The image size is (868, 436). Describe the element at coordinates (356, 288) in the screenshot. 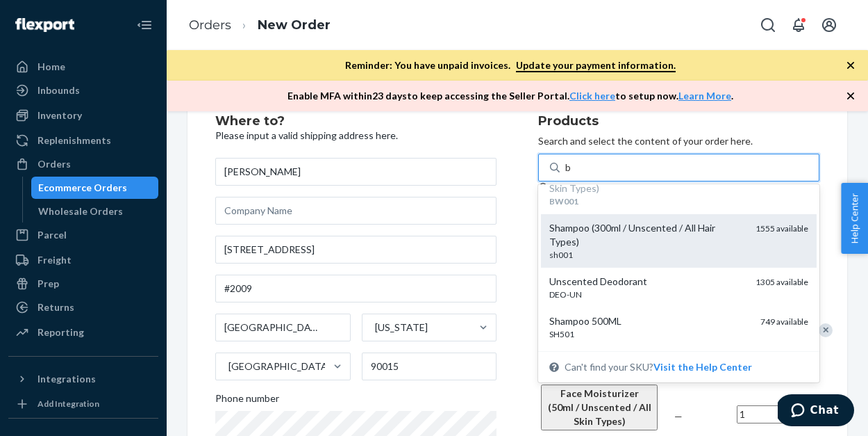

I see `input: Street Address 2 (Optional)` at that location.